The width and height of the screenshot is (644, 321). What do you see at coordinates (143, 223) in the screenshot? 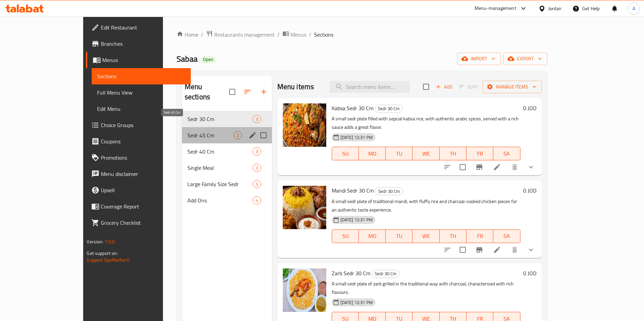
I see `span: Grocery Checklist` at bounding box center [143, 223].